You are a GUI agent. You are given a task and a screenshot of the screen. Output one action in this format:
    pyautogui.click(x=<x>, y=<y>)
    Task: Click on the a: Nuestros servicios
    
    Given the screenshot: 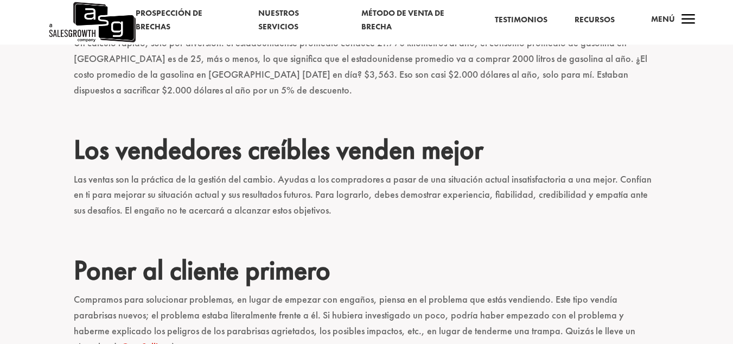 What is the action you would take?
    pyautogui.click(x=296, y=20)
    